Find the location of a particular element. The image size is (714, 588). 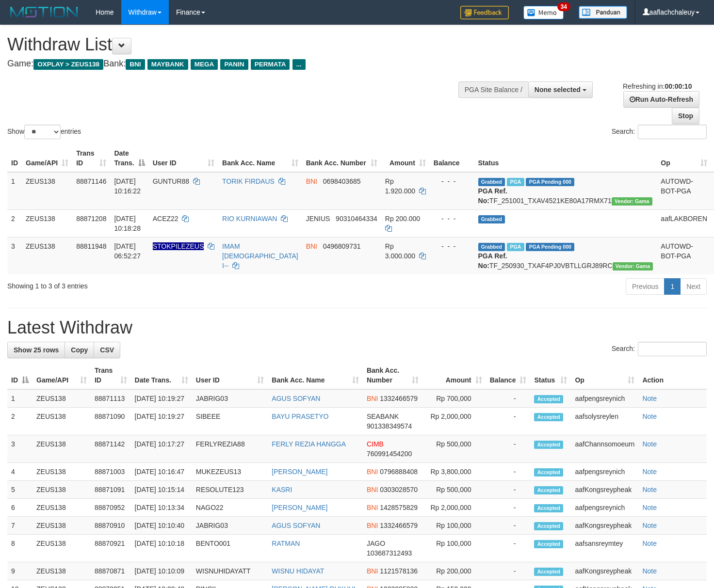

td: SIBEEE is located at coordinates (230, 421).